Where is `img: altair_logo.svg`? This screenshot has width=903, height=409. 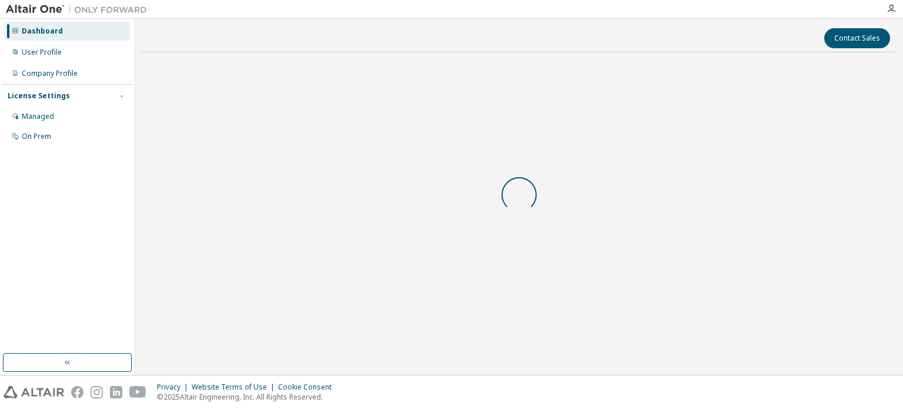 img: altair_logo.svg is located at coordinates (34, 392).